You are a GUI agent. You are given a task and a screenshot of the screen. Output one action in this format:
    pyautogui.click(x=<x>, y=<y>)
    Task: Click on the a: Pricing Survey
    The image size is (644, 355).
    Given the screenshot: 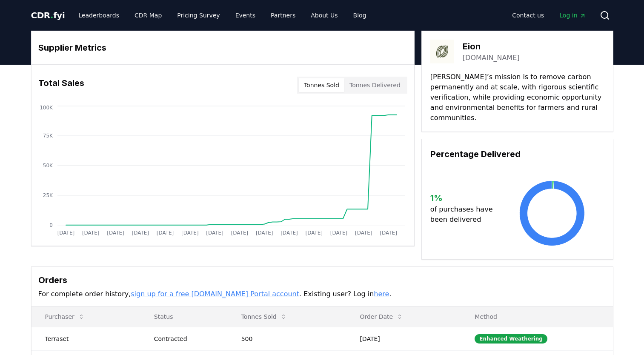 What is the action you would take?
    pyautogui.click(x=198, y=15)
    